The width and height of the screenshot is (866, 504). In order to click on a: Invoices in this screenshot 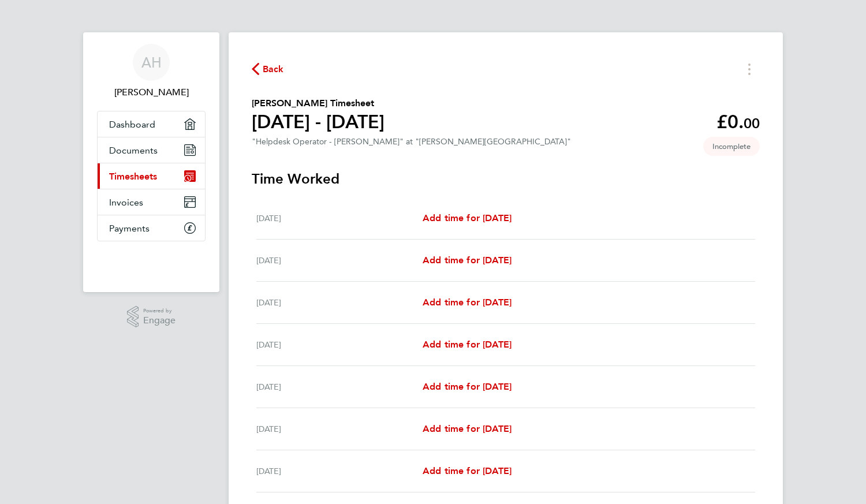, I will do `click(151, 202)`.